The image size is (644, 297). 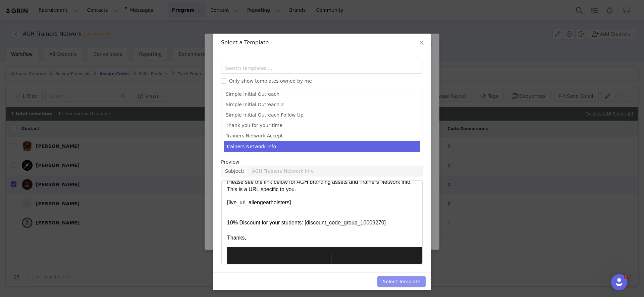 What do you see at coordinates (322, 94) in the screenshot?
I see `li: Simple Initial Outreach` at bounding box center [322, 94].